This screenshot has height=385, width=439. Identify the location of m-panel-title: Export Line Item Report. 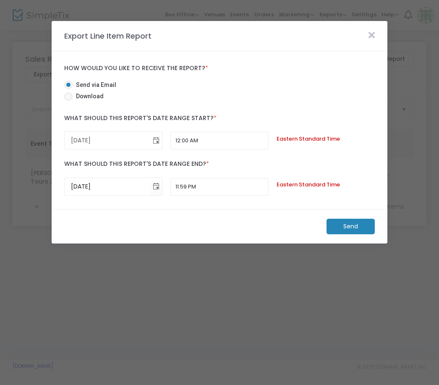
(108, 36).